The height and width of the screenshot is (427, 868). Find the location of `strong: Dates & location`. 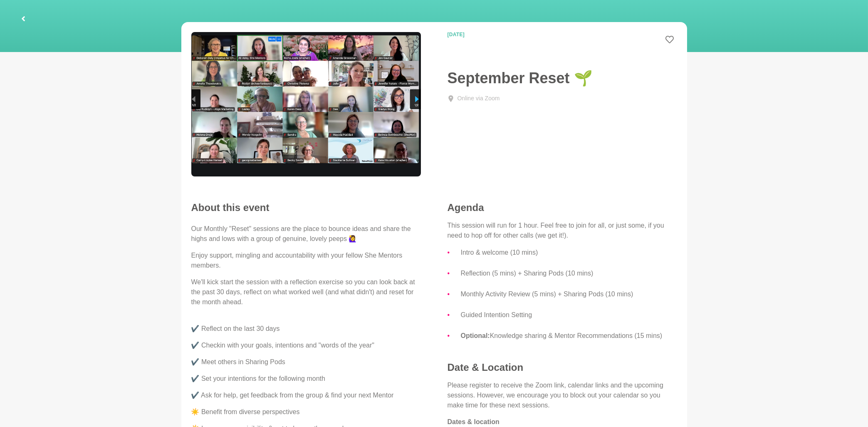

strong: Dates & location is located at coordinates (473, 421).